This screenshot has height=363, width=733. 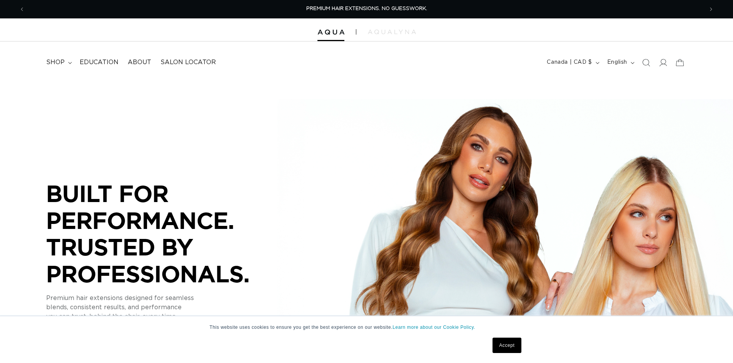 I want to click on a: Salon Locator, so click(x=188, y=62).